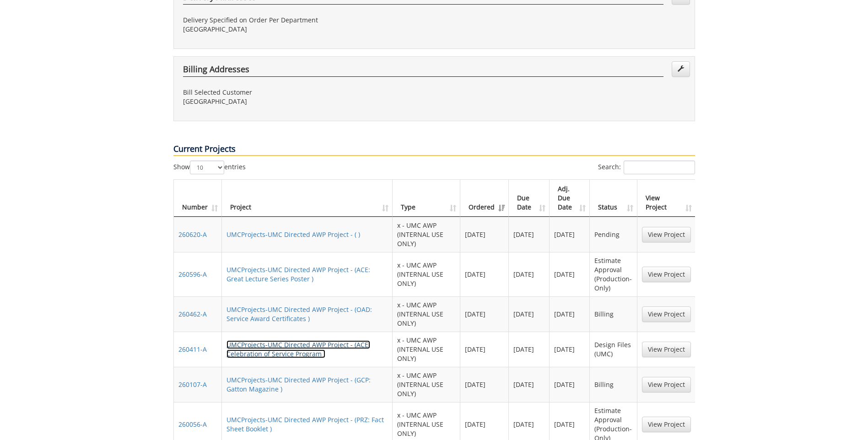 Image resolution: width=868 pixels, height=440 pixels. Describe the element at coordinates (192, 384) in the screenshot. I see `a: 260107-A` at that location.